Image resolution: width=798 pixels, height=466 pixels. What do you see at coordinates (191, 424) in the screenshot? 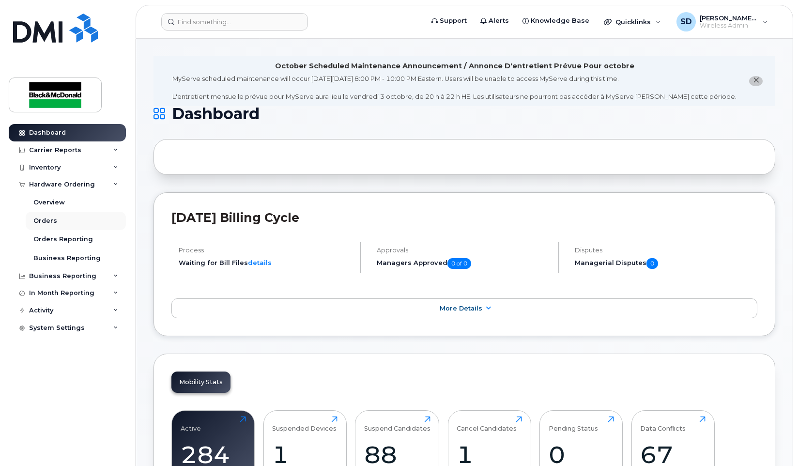
I see `div: Active` at bounding box center [191, 424].